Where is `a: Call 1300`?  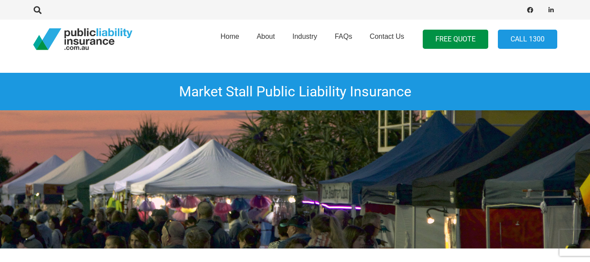
a: Call 1300 is located at coordinates (527, 39).